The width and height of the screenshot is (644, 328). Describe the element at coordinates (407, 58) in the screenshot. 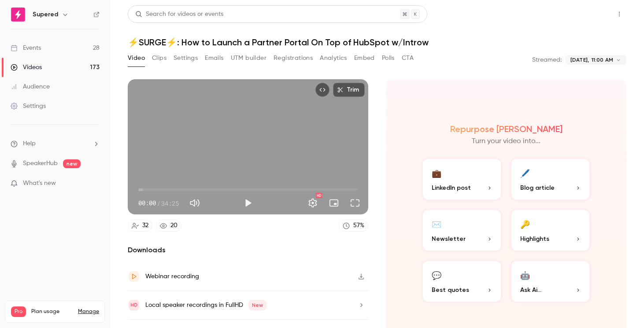

I see `button: CTA` at that location.